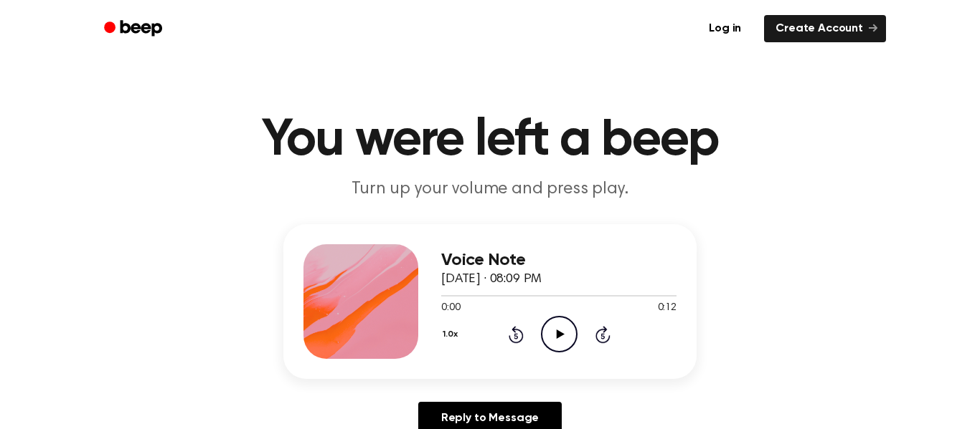  I want to click on a: Log in, so click(724, 29).